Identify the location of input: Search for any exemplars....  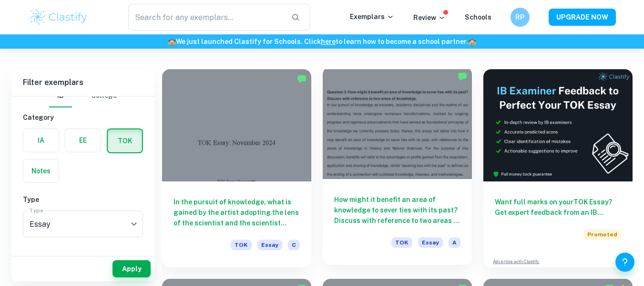
(206, 17).